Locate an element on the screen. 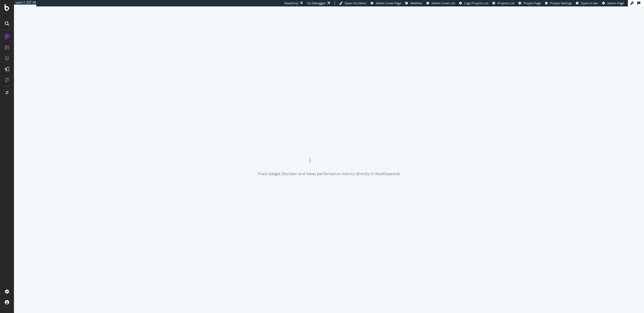 Image resolution: width=644 pixels, height=313 pixels. span: Project Settings is located at coordinates (561, 3).